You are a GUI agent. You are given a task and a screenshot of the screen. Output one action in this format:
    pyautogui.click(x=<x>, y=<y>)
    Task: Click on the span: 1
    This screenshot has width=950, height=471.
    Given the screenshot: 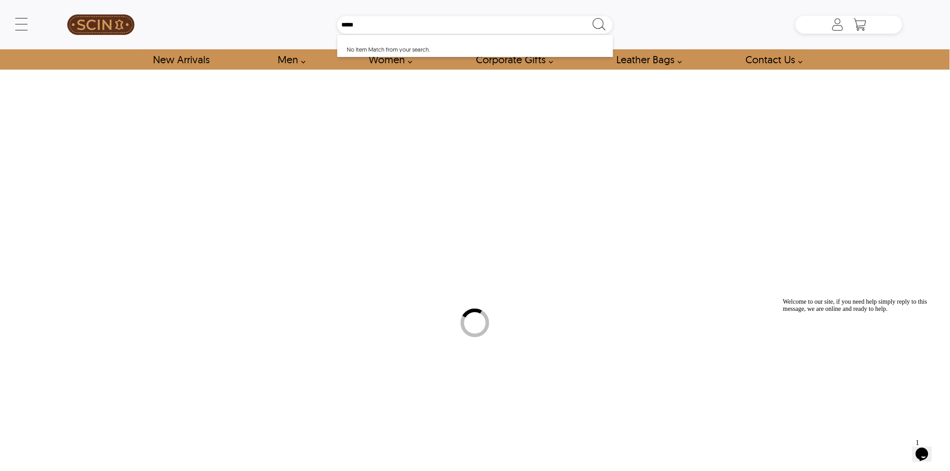 What is the action you would take?
    pyautogui.click(x=5, y=7)
    